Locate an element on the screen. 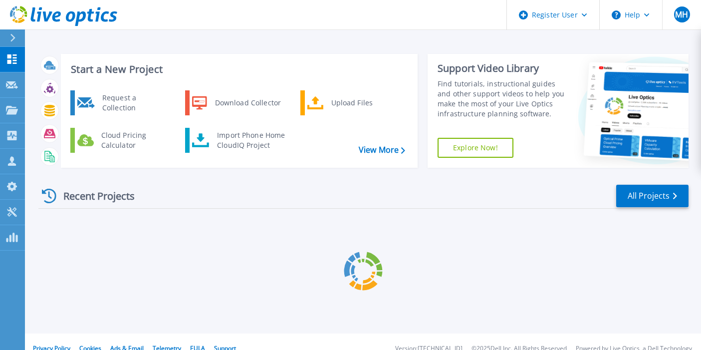 The height and width of the screenshot is (350, 701). a: View More is located at coordinates (381, 150).